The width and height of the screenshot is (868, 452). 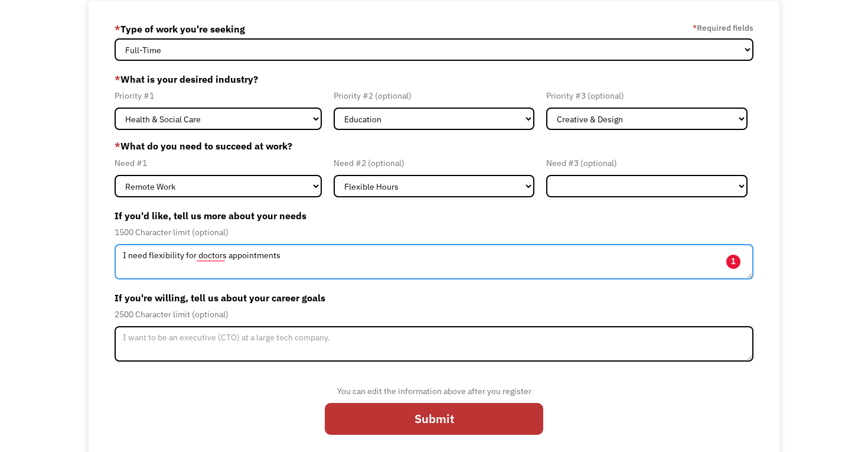 I want to click on div: You can edit the information above after you register, so click(x=434, y=391).